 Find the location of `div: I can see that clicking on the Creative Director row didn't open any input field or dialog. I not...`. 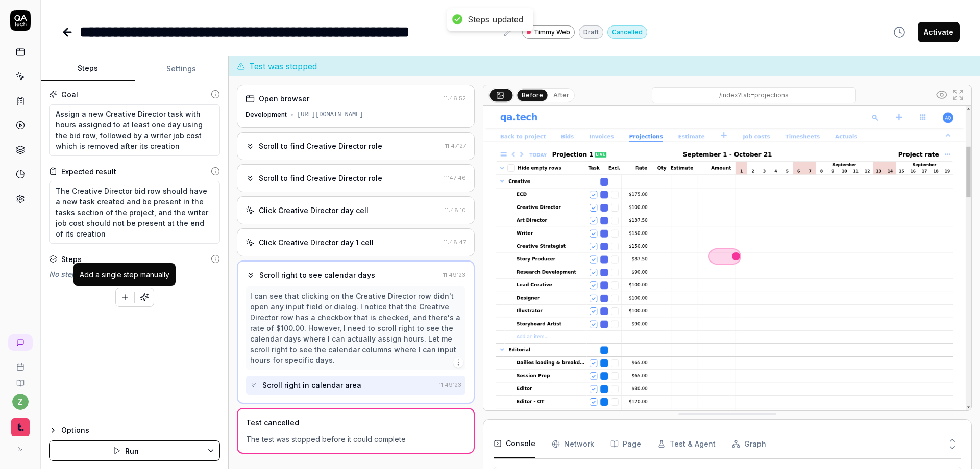

div: I can see that clicking on the Creative Director row didn't open any input field or dialog. I not... is located at coordinates (356, 328).